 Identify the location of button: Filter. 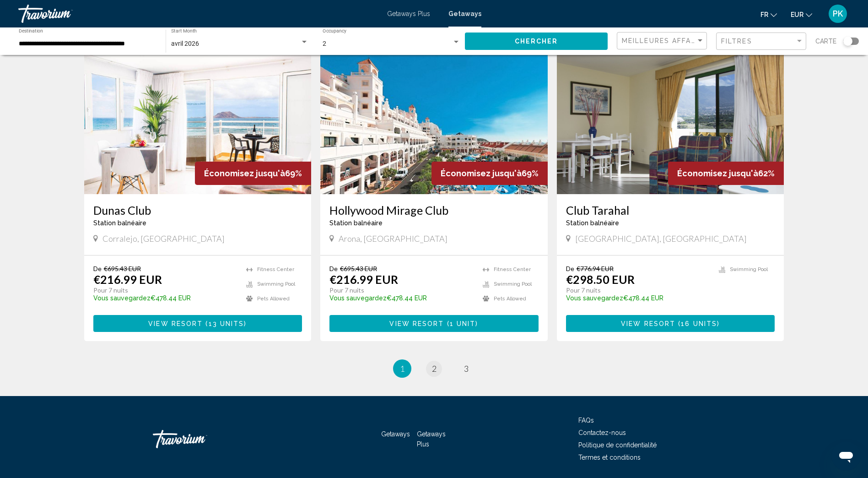
(761, 41).